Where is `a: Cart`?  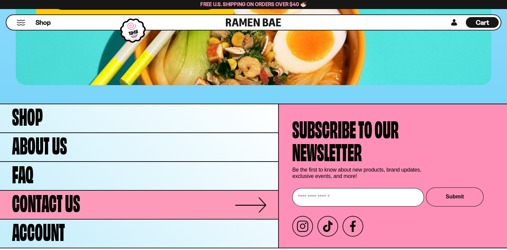 a: Cart is located at coordinates (482, 22).